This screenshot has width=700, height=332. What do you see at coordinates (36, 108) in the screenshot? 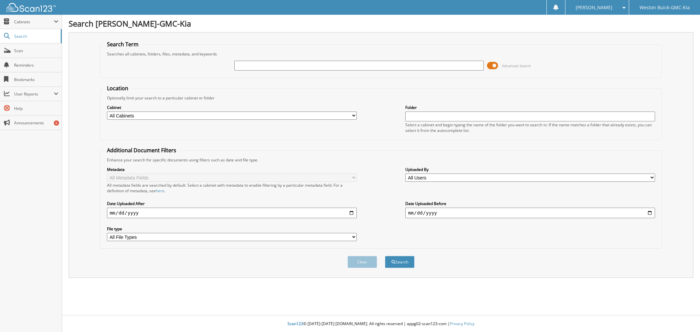
I see `span: Help` at bounding box center [36, 108].